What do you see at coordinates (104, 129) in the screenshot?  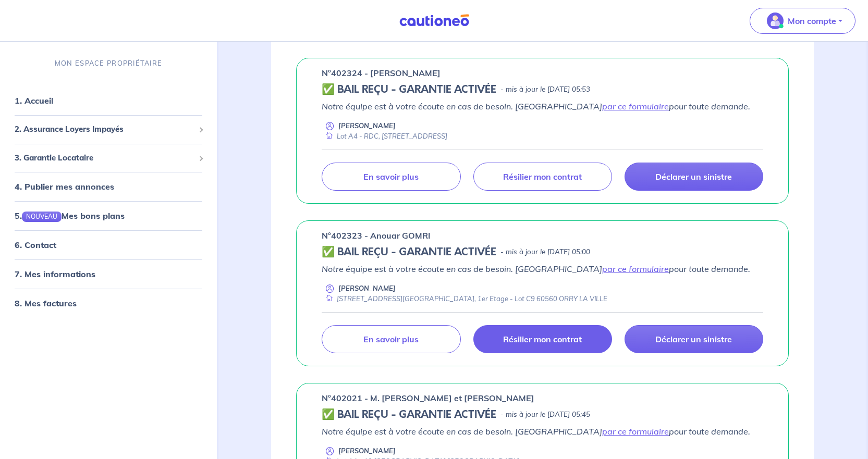 I see `span: 2. Assurance Loyers Impayés` at bounding box center [104, 129].